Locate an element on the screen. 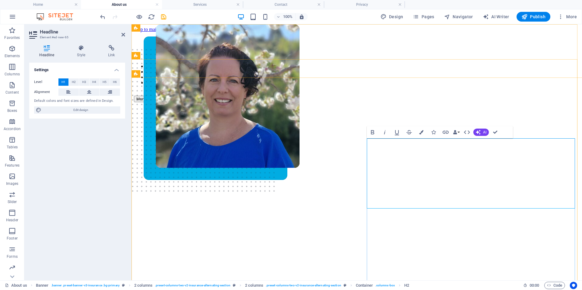 This screenshot has height=290, width=582. button: AI Writer is located at coordinates (496, 17).